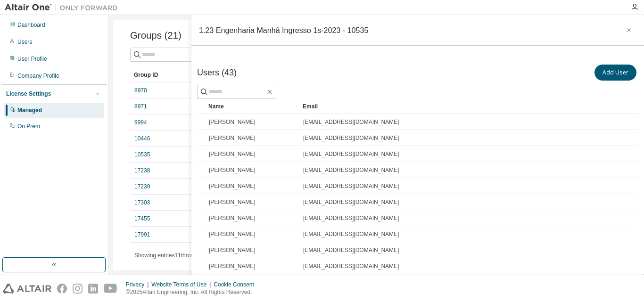 Image resolution: width=644 pixels, height=302 pixels. I want to click on img: facebook.svg, so click(62, 288).